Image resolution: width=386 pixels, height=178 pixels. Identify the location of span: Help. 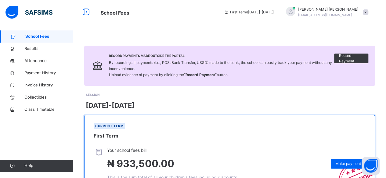
(48, 166).